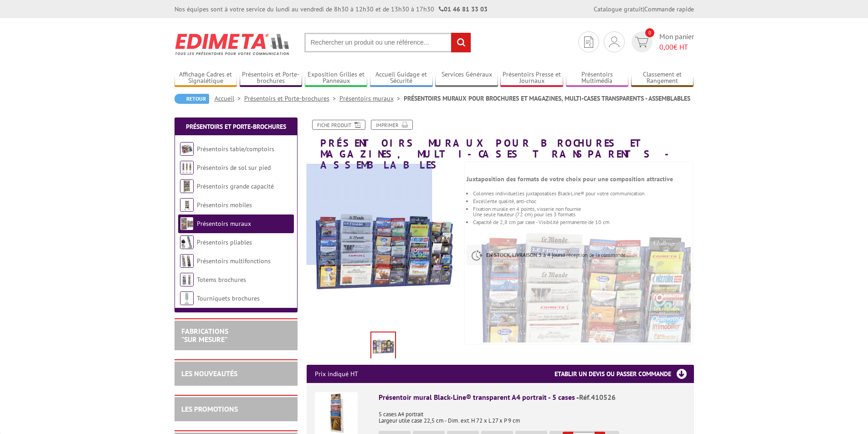 The height and width of the screenshot is (434, 868). Describe the element at coordinates (624, 373) in the screenshot. I see `h3: Etablir un devis ou passer commande` at that location.